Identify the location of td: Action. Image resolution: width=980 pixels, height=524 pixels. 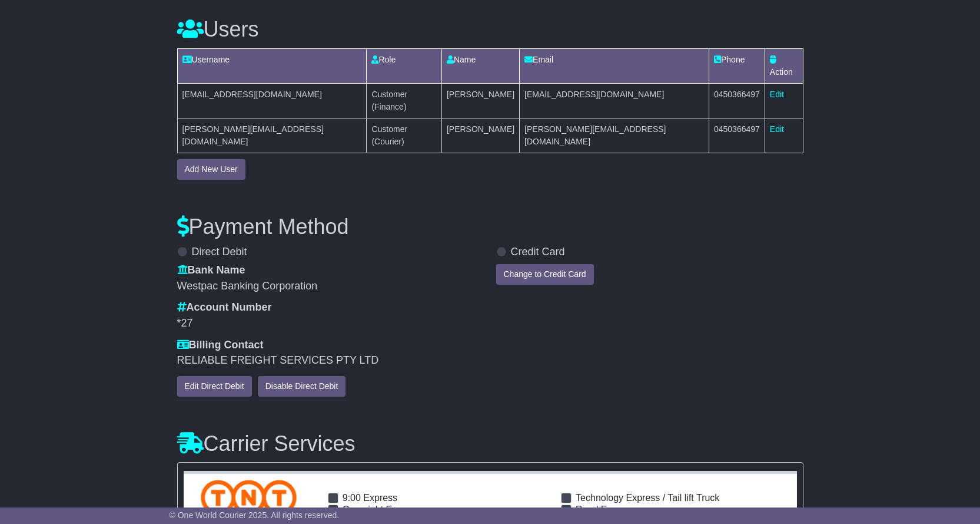
(784, 65).